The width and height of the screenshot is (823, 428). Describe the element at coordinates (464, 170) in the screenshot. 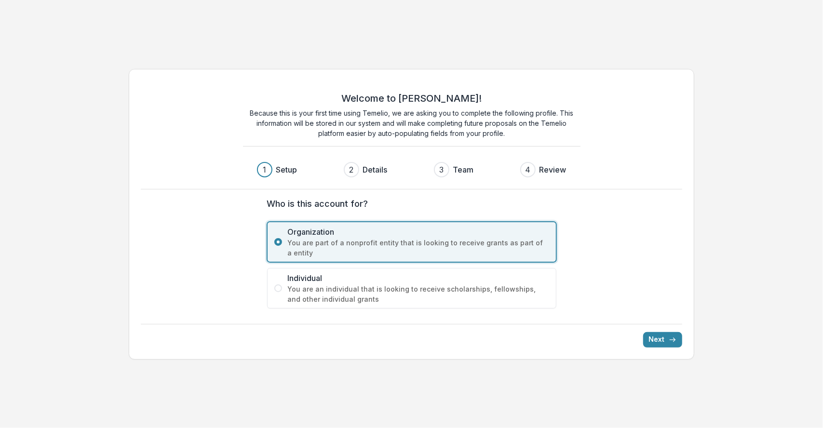

I see `h3: Team` at that location.